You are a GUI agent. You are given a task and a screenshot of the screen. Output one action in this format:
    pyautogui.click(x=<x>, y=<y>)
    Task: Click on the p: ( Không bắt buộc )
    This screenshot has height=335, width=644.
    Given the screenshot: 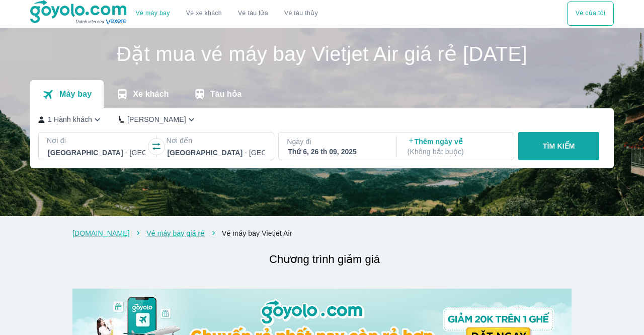 What is the action you would take?
    pyautogui.click(x=457, y=152)
    